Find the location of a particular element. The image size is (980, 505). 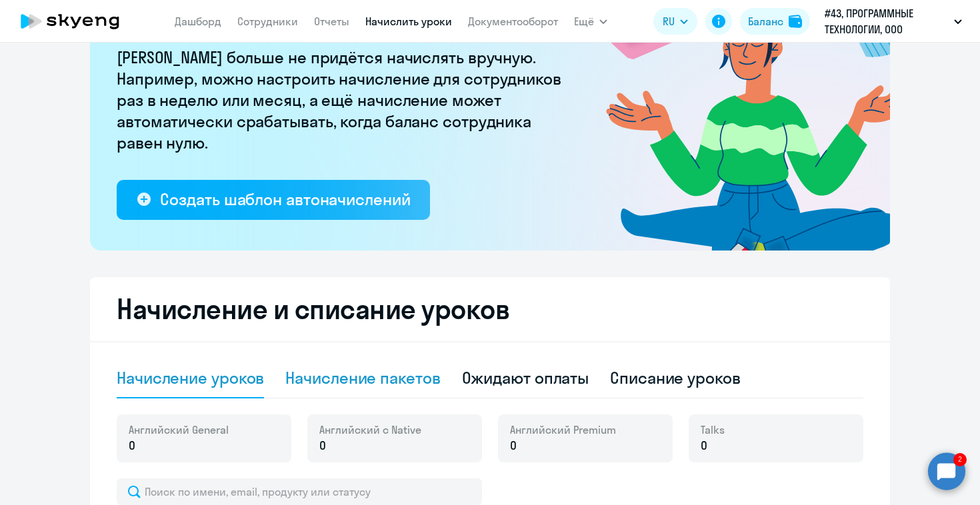

h2: Начисление и списание уроков is located at coordinates (490, 309).